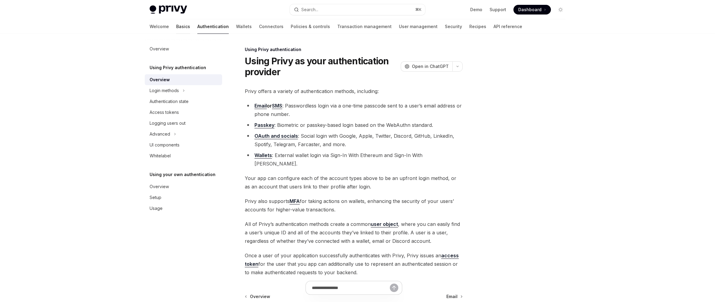 This screenshot has width=715, height=302. Describe the element at coordinates (160, 134) in the screenshot. I see `div: Advanced` at that location.